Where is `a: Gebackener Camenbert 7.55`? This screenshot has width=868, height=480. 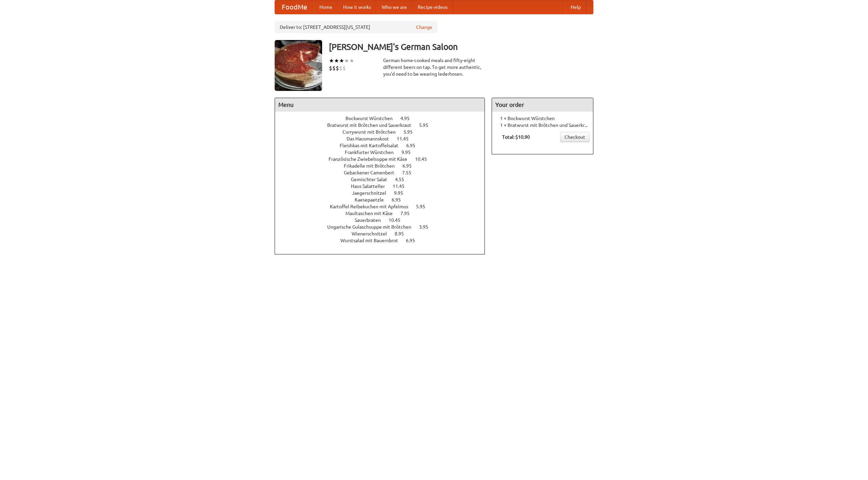 a: Gebackener Camenbert 7.55 is located at coordinates (384, 173).